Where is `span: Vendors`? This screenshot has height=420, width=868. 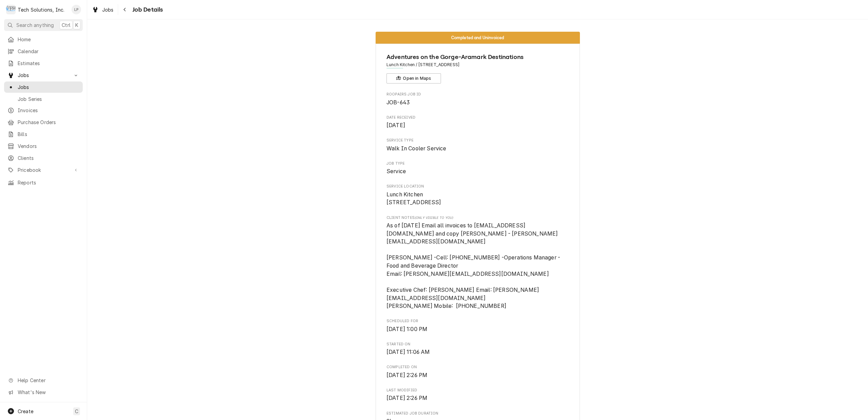 span: Vendors is located at coordinates (49, 146).